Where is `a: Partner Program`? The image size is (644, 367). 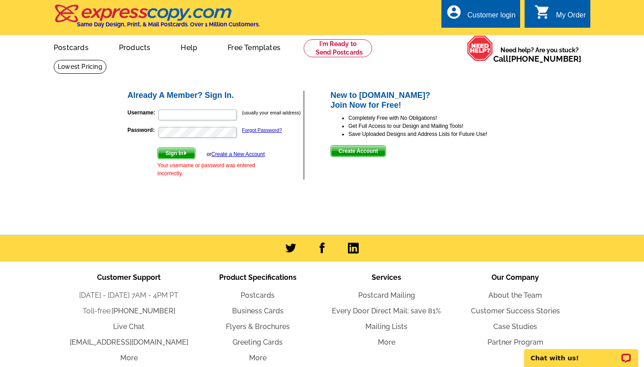
a: Partner Program is located at coordinates (515, 342).